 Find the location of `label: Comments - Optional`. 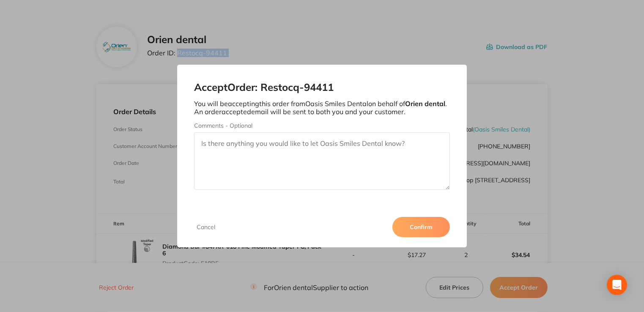

label: Comments - Optional is located at coordinates (322, 125).